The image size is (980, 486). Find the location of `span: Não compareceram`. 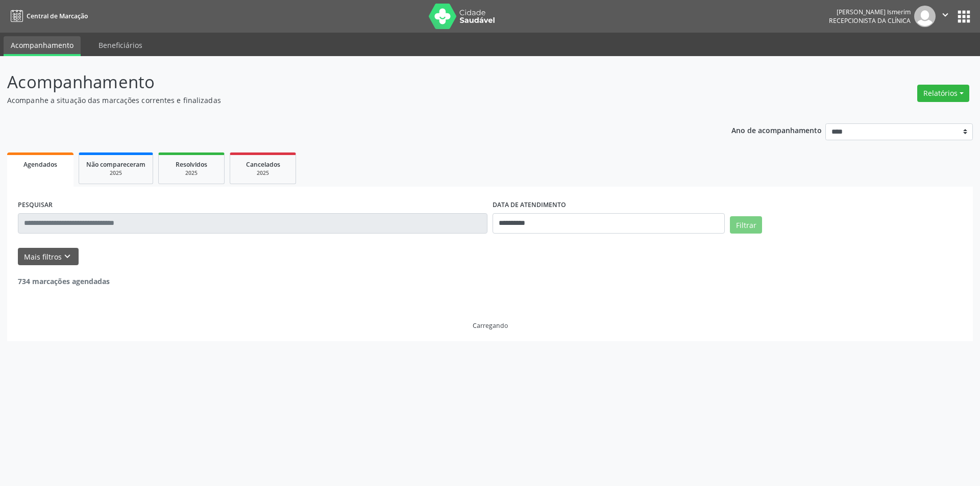

span: Não compareceram is located at coordinates (115, 164).